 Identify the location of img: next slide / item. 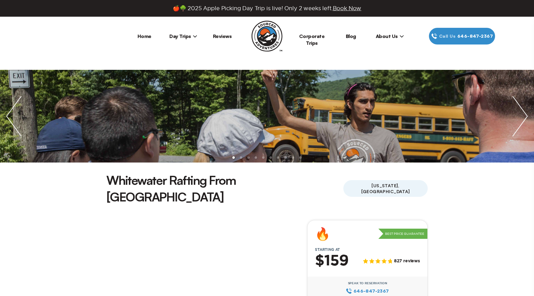
(520, 116).